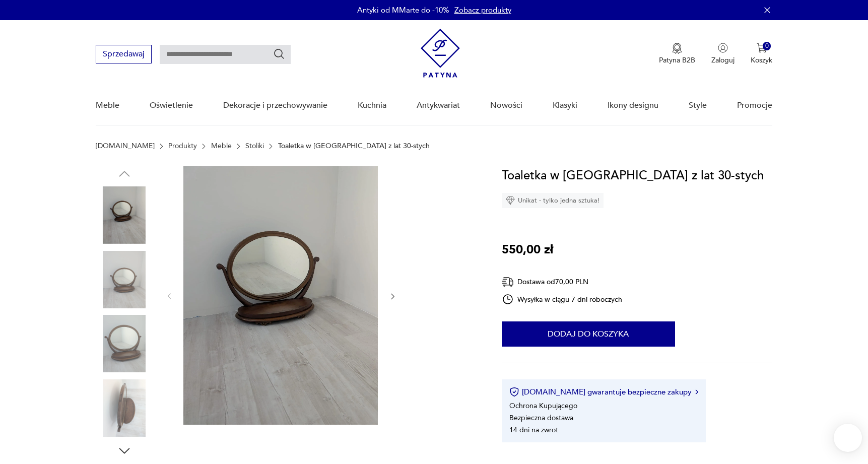  Describe the element at coordinates (254, 146) in the screenshot. I see `a: Stoliki` at that location.